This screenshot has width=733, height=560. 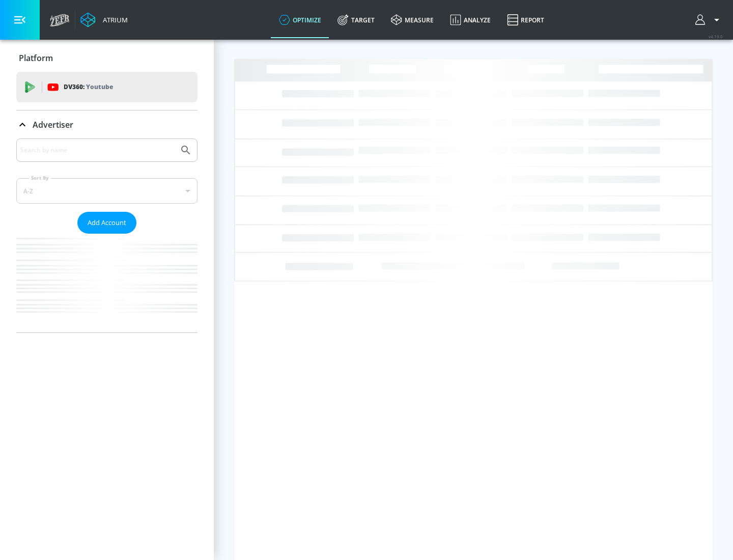 What do you see at coordinates (470, 20) in the screenshot?
I see `a: Analyze` at bounding box center [470, 20].